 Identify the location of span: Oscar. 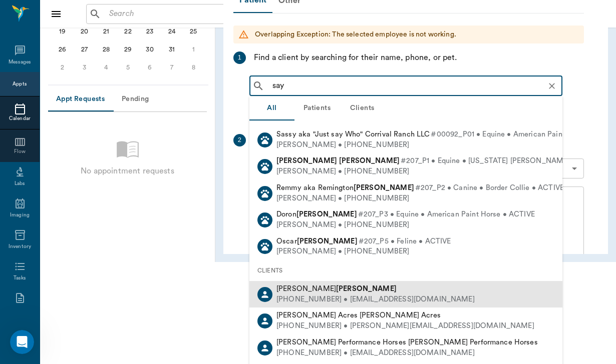
(317, 241).